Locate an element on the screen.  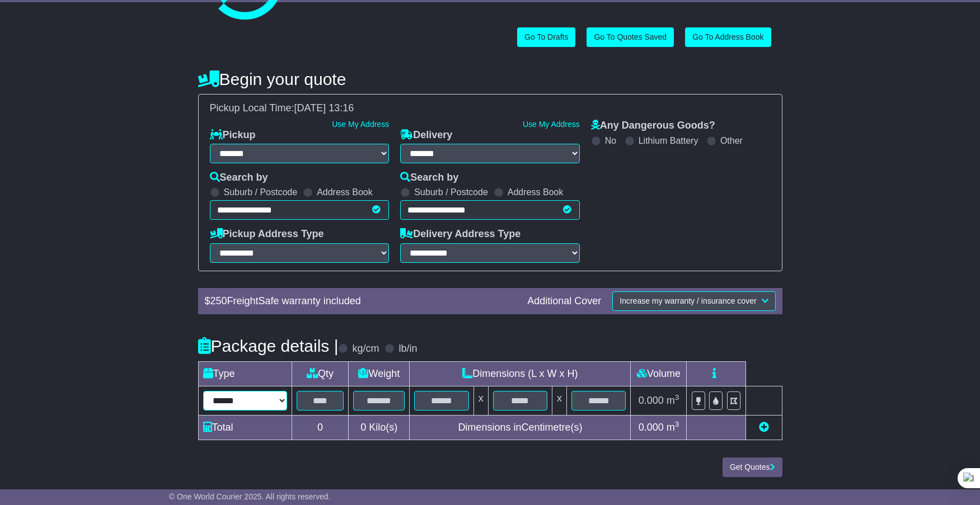
td: Volume is located at coordinates (659, 374).